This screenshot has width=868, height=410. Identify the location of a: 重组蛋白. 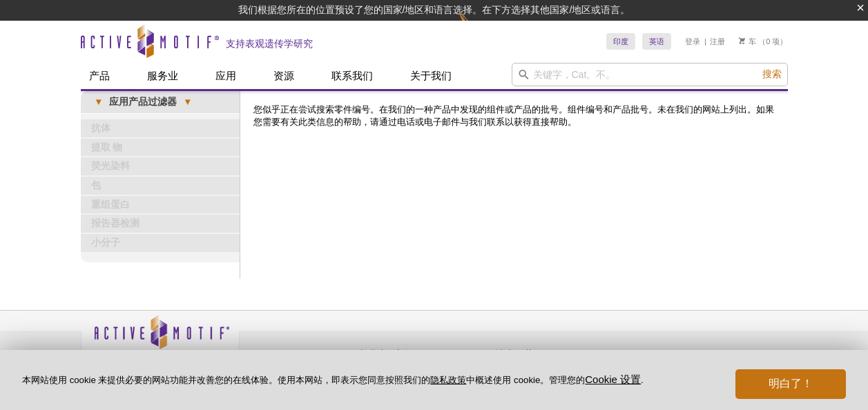
(160, 205).